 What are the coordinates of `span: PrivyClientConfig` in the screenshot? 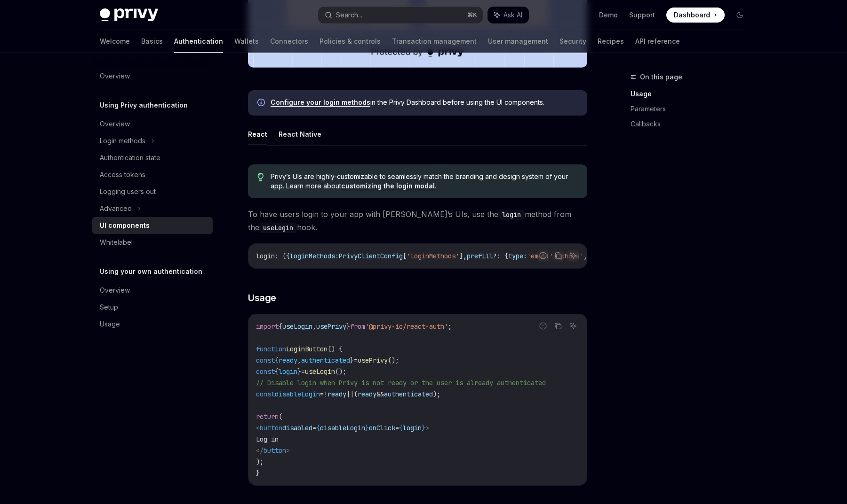 It's located at (371, 256).